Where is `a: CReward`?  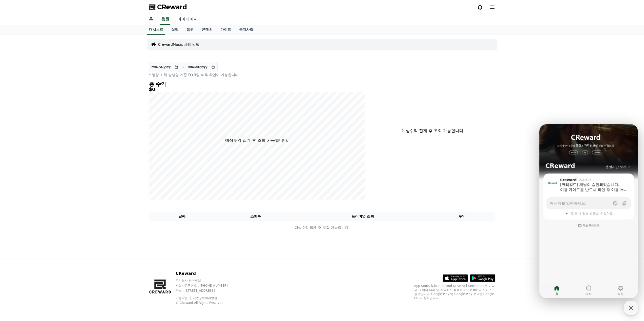 a: CReward is located at coordinates (168, 7).